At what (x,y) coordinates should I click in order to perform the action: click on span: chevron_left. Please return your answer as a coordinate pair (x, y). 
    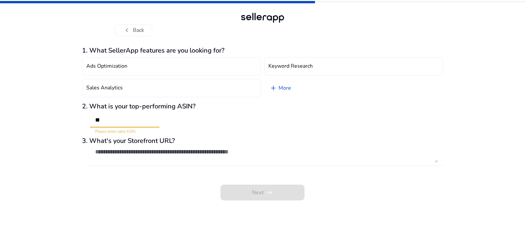
    Looking at the image, I should click on (127, 30).